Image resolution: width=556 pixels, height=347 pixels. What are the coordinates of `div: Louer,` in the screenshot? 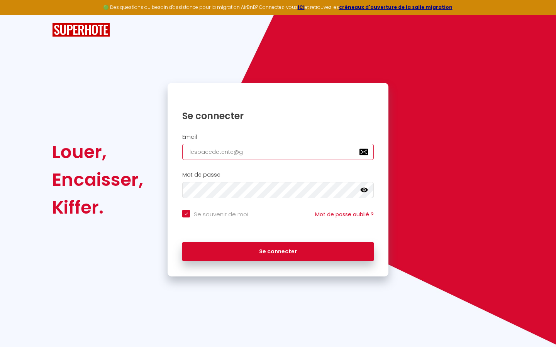 It's located at (98, 152).